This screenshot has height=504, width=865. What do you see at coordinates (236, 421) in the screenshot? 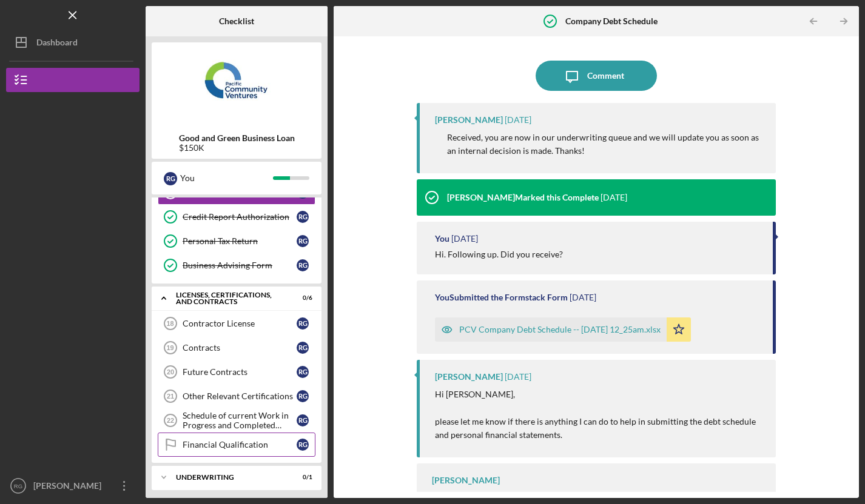
I see `a: 22Schedule of current Work in Progress and Completed Contract ScheduleRG` at bounding box center [236, 421].